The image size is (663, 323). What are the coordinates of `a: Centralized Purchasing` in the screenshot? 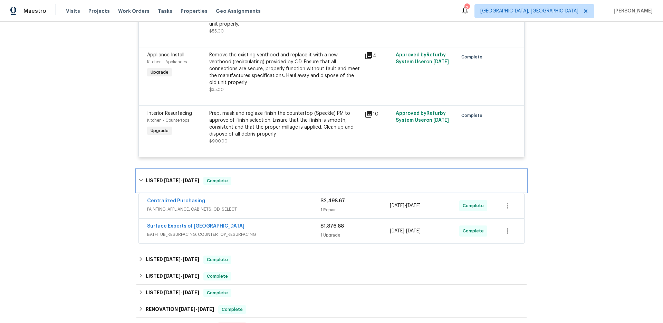 It's located at (176, 201).